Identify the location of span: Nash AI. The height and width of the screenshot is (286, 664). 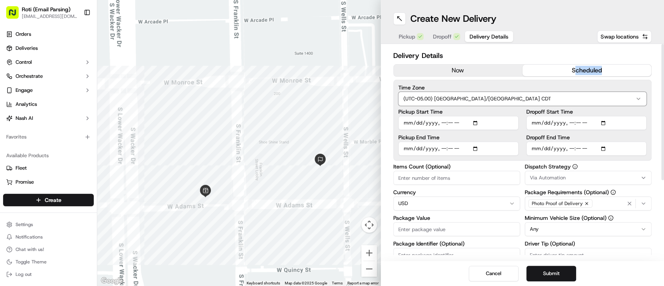
(24, 118).